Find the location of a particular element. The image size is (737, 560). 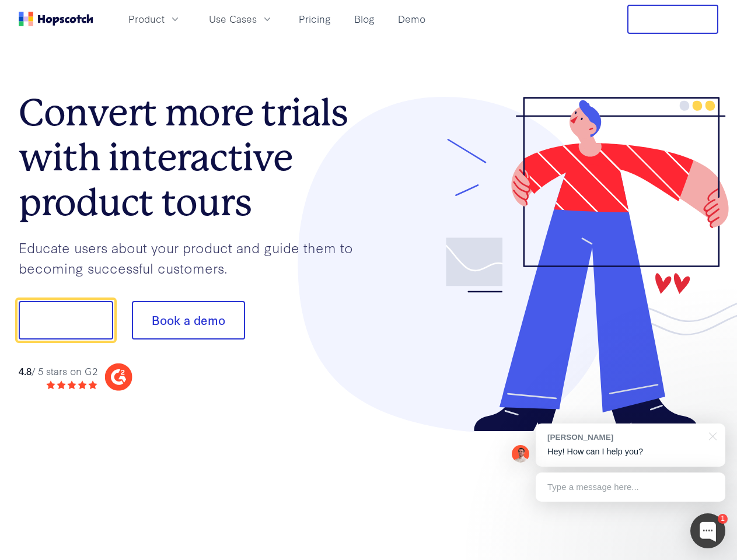

h1: Convert more trials with interactive product tours is located at coordinates (194, 158).